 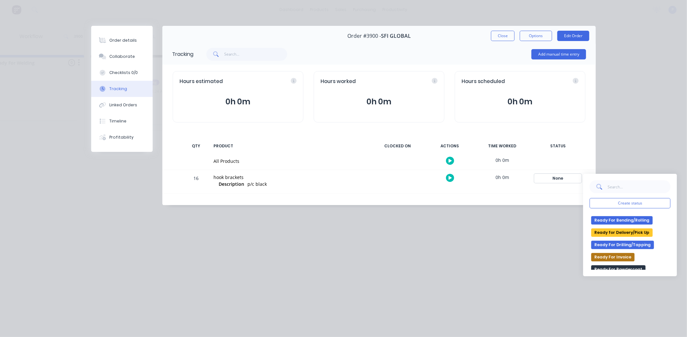 I want to click on button: Checklists 0/0, so click(x=122, y=73).